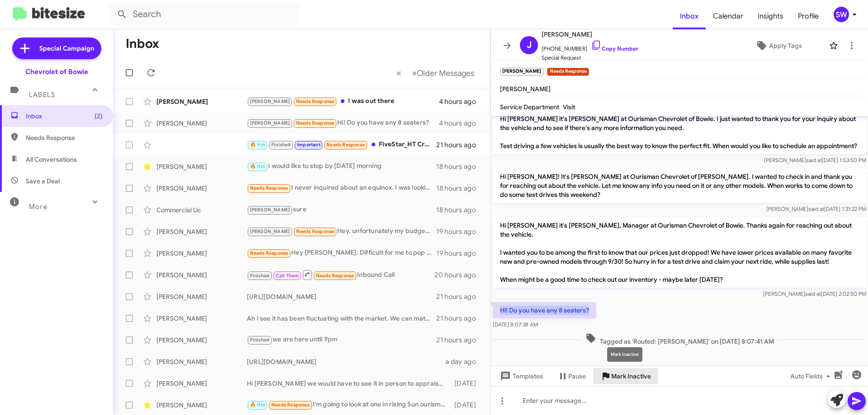 Image resolution: width=868 pixels, height=415 pixels. What do you see at coordinates (64, 116) in the screenshot?
I see `span: Inbox` at bounding box center [64, 116].